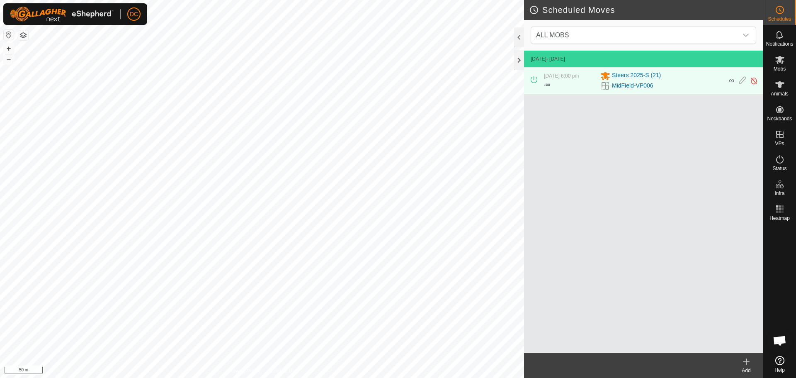 This screenshot has height=378, width=796. I want to click on span: Steers 2025-S (21), so click(637, 76).